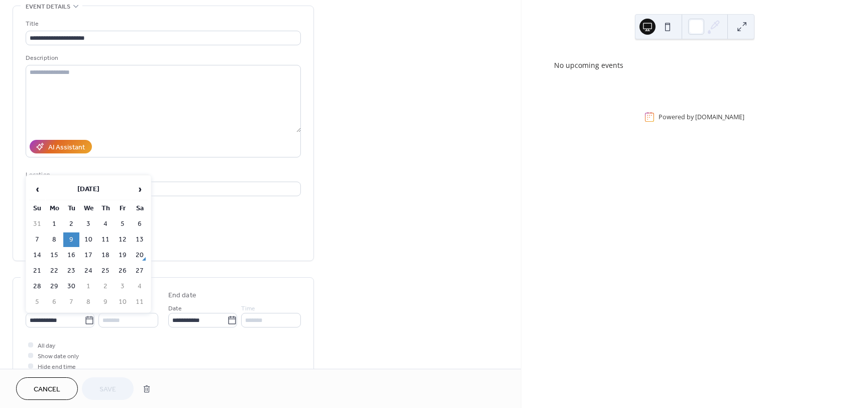 The image size is (868, 408). What do you see at coordinates (54, 208) in the screenshot?
I see `th: Mo` at bounding box center [54, 208].